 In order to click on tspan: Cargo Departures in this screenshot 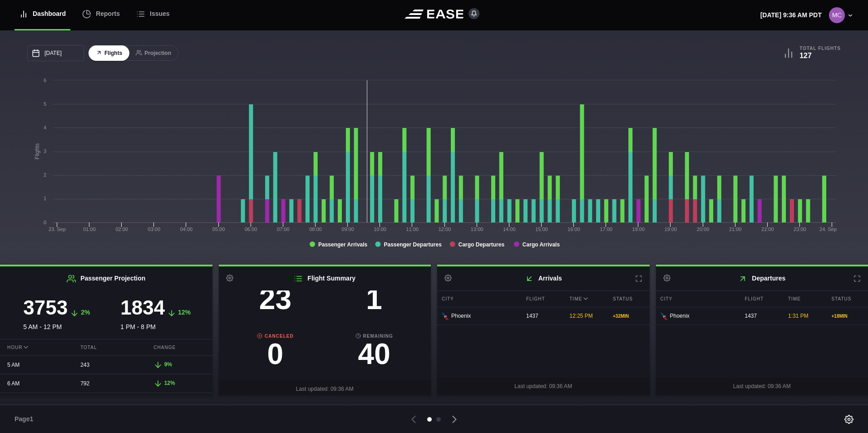, I will do `click(482, 244)`.